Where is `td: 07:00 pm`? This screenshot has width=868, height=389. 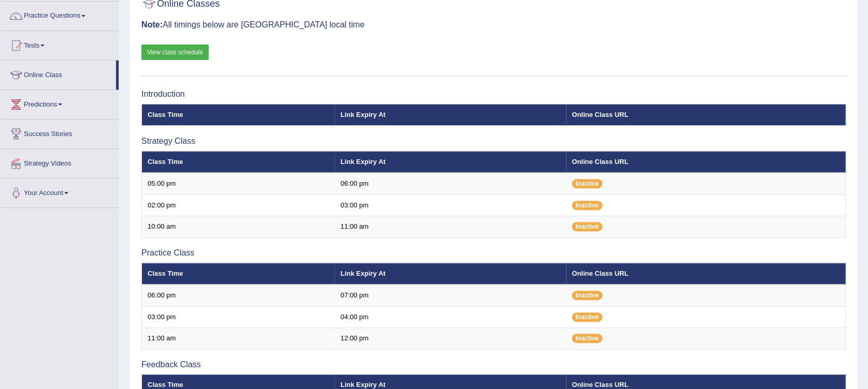 td: 07:00 pm is located at coordinates (450, 295).